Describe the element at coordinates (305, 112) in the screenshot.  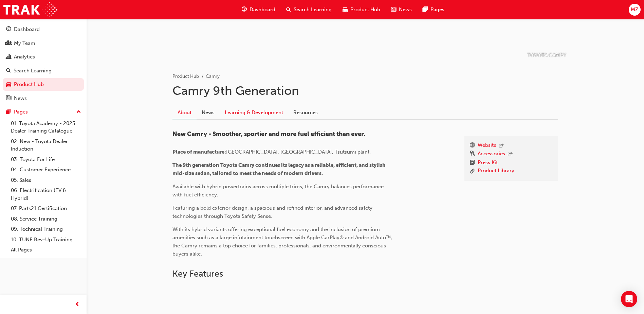
I see `a: Resources` at that location.